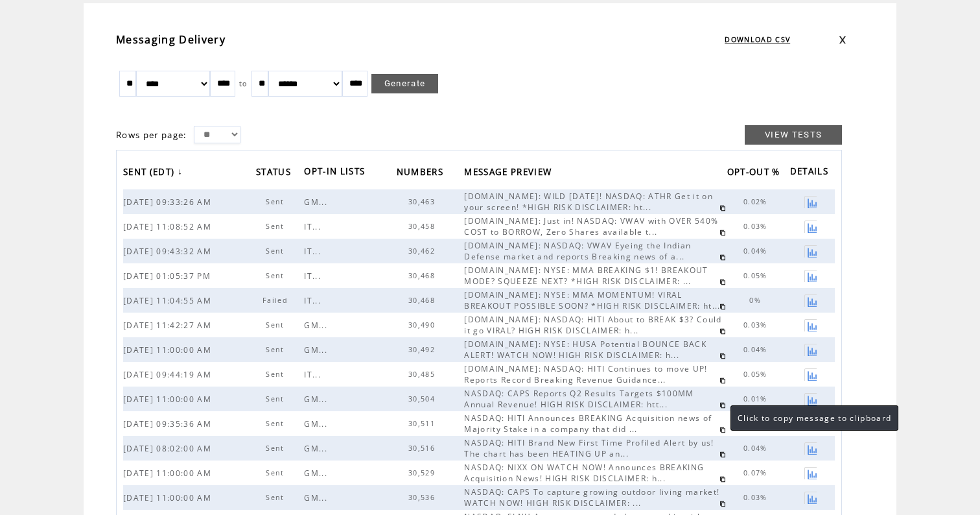  What do you see at coordinates (814, 418) in the screenshot?
I see `span: Click to copy message to clipboard` at bounding box center [814, 418].